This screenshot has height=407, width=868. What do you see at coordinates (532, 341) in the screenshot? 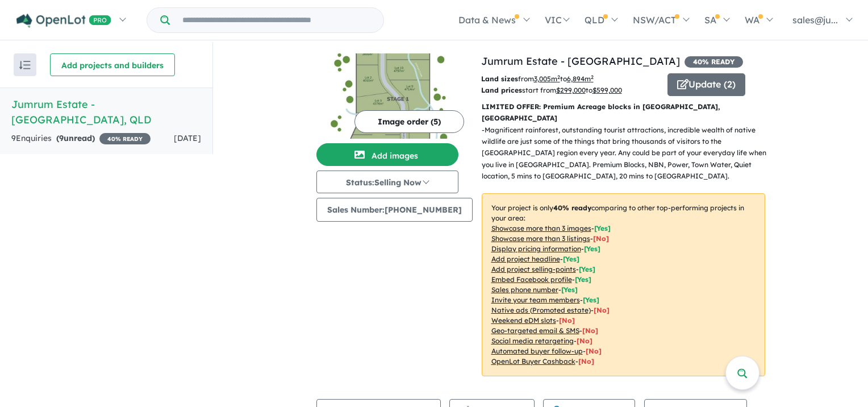
I see `u: Social media retargeting` at bounding box center [532, 341].